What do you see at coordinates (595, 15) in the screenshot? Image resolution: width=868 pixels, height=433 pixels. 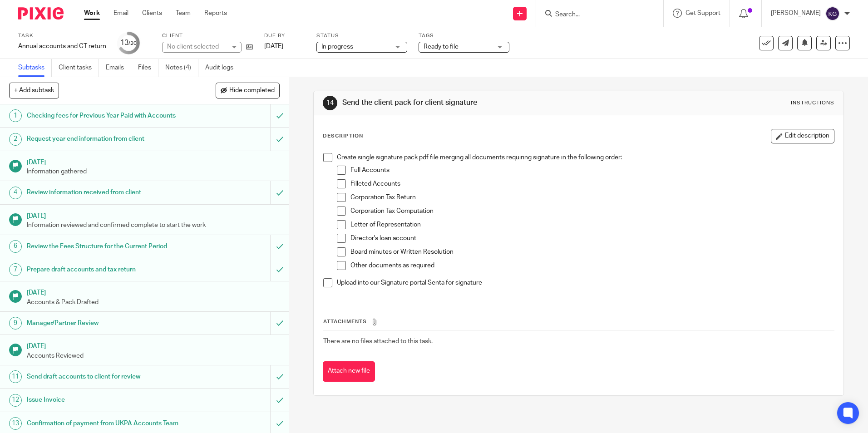 I see `input: Search` at bounding box center [595, 15].